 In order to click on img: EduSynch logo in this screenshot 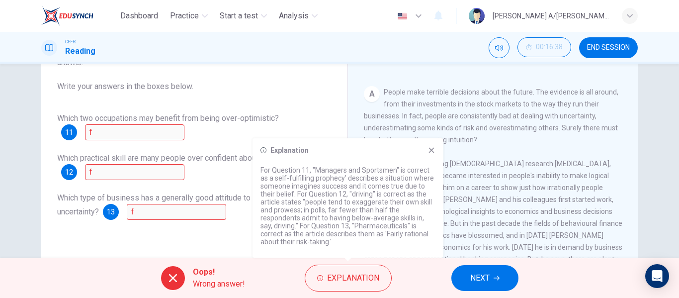, I will do `click(67, 16)`.